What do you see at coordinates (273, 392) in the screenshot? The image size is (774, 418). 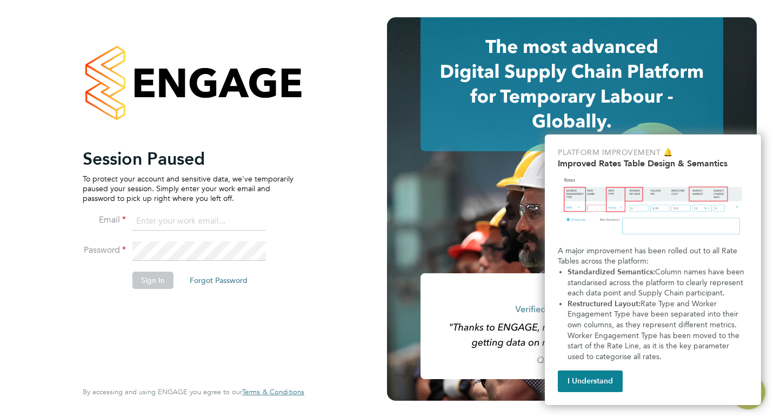 I see `span: Terms & Conditions` at bounding box center [273, 392].